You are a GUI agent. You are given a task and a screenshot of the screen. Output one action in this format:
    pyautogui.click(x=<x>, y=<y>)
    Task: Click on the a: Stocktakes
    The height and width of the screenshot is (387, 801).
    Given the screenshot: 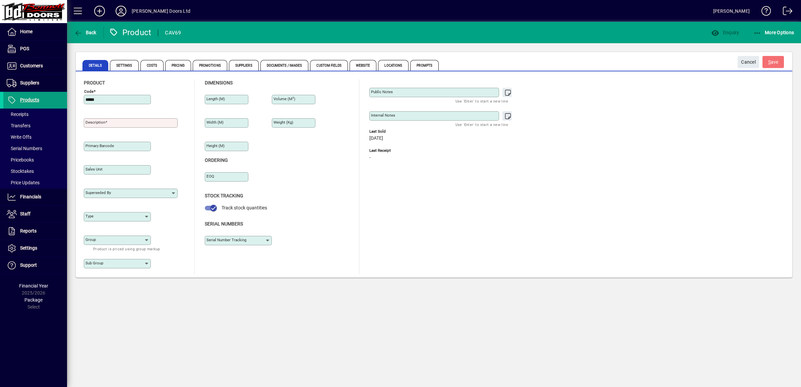 What is the action you would take?
    pyautogui.click(x=35, y=171)
    